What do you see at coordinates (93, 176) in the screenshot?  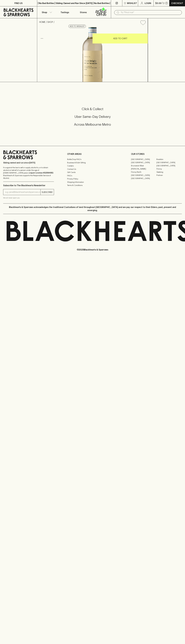 I see `a: FAQ's` at bounding box center [93, 176].